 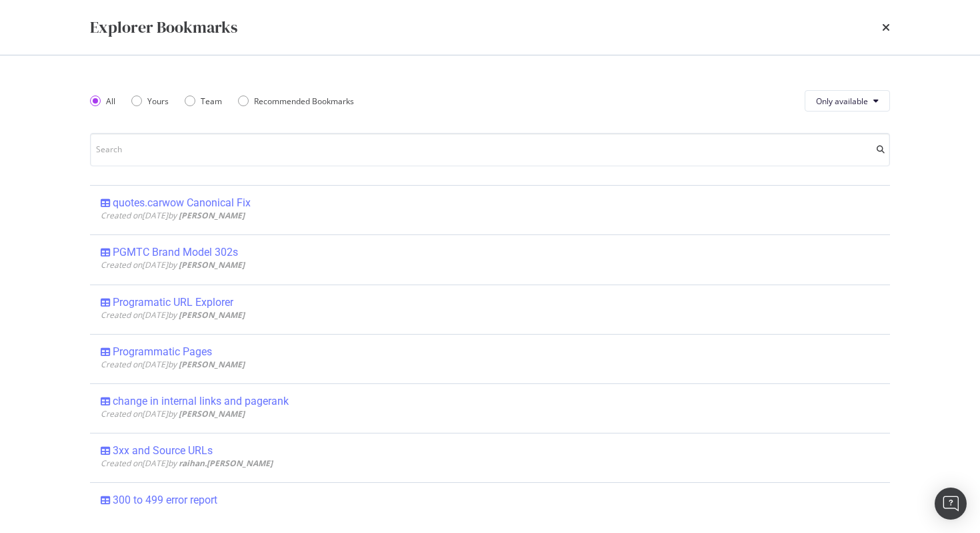 What do you see at coordinates (163, 27) in the screenshot?
I see `div: Explorer Bookmarks` at bounding box center [163, 27].